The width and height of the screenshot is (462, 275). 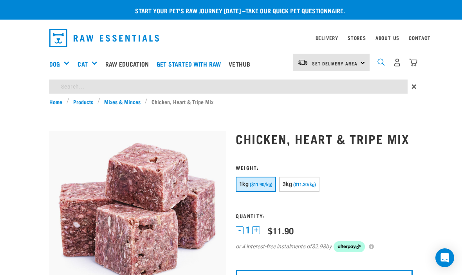 What do you see at coordinates (83, 101) in the screenshot?
I see `a: Products` at bounding box center [83, 101].